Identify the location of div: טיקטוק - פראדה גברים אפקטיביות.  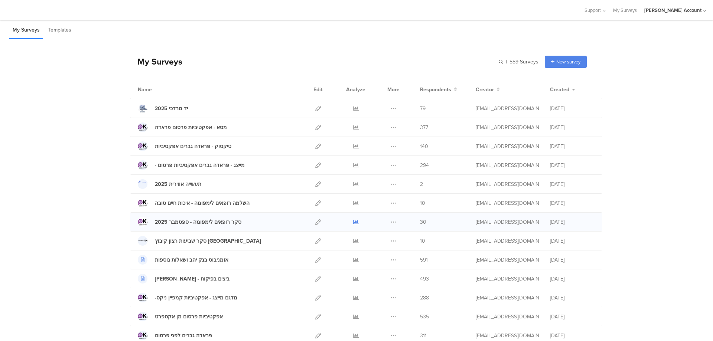
(193, 146).